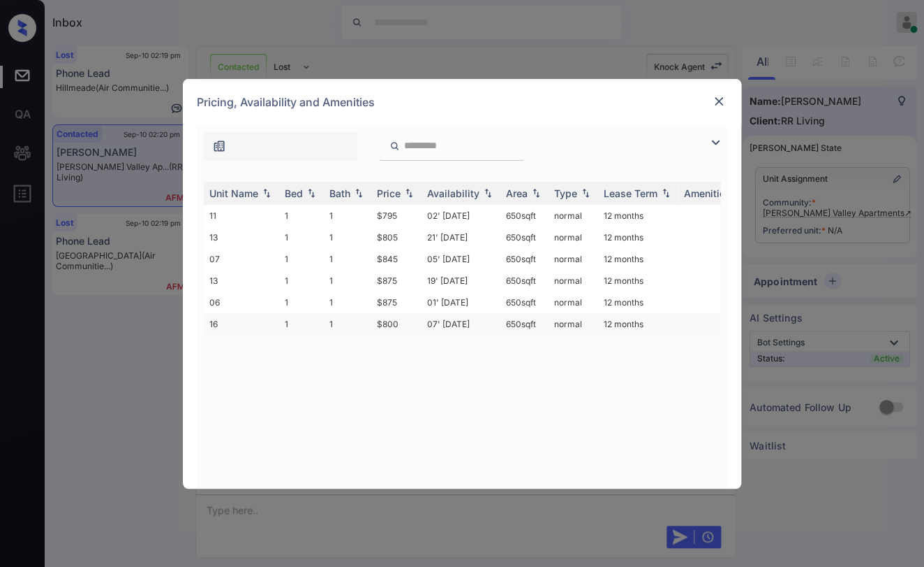  Describe the element at coordinates (397, 324) in the screenshot. I see `td: $800` at that location.